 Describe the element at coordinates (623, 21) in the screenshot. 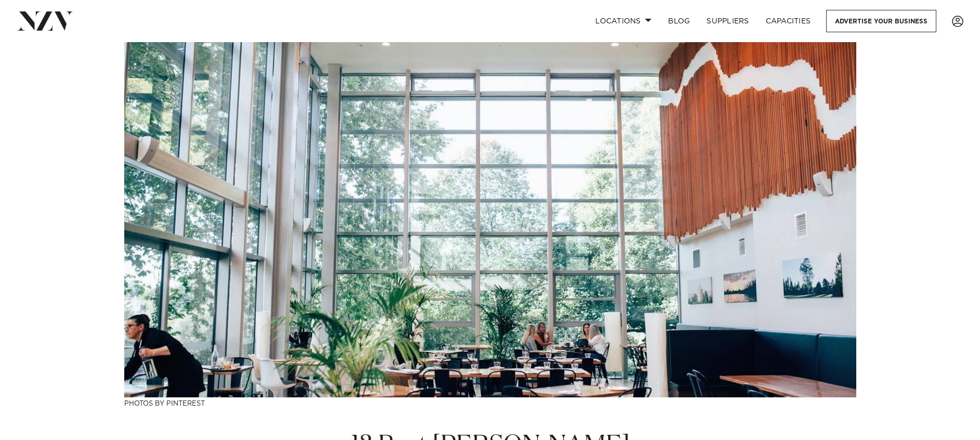

I see `a: Locations` at that location.